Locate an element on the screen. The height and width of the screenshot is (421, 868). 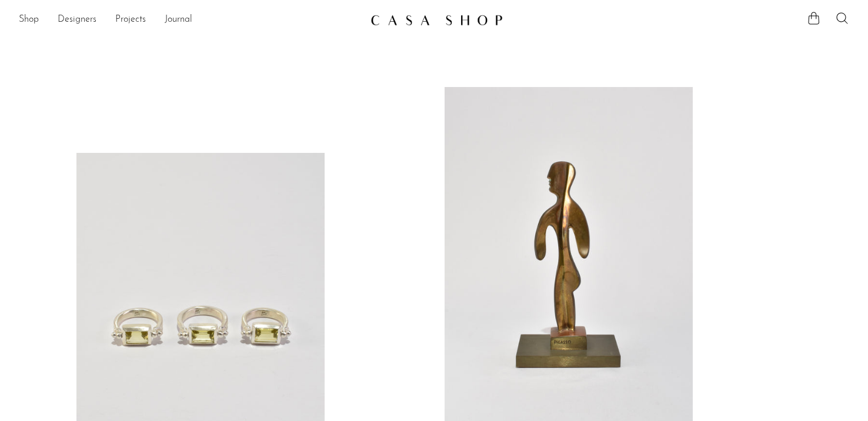
a: Designers is located at coordinates (77, 20).